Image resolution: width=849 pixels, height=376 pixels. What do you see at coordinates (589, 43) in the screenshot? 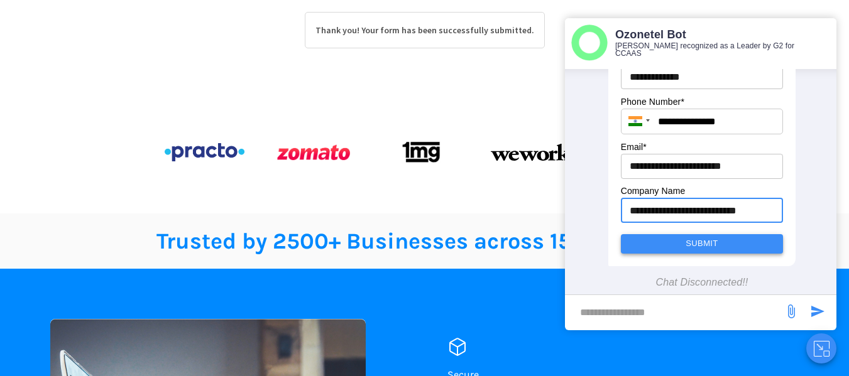
I see `img: header` at bounding box center [589, 43].